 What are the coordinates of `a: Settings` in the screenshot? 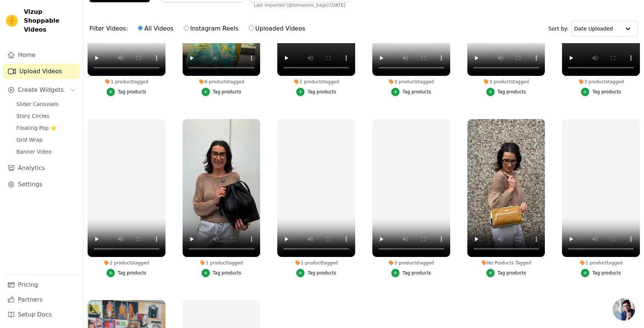 It's located at (42, 185).